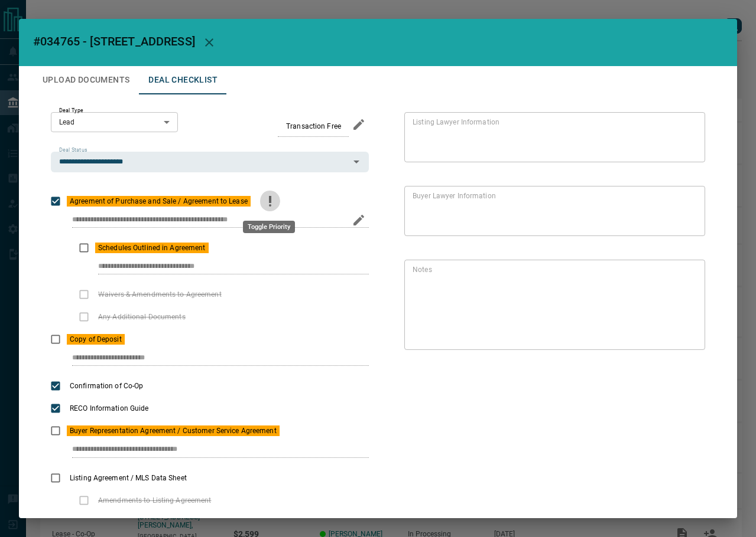 The height and width of the screenshot is (537, 756). I want to click on button: Upload Documents, so click(86, 81).